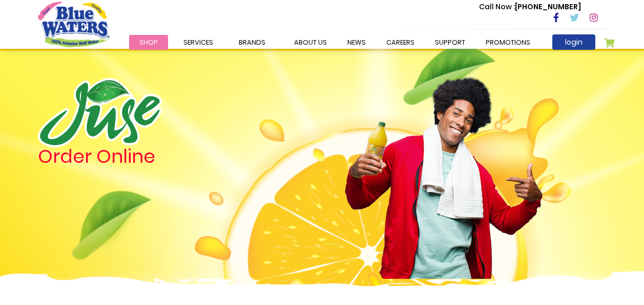 The height and width of the screenshot is (305, 644). I want to click on span: Brands, so click(252, 42).